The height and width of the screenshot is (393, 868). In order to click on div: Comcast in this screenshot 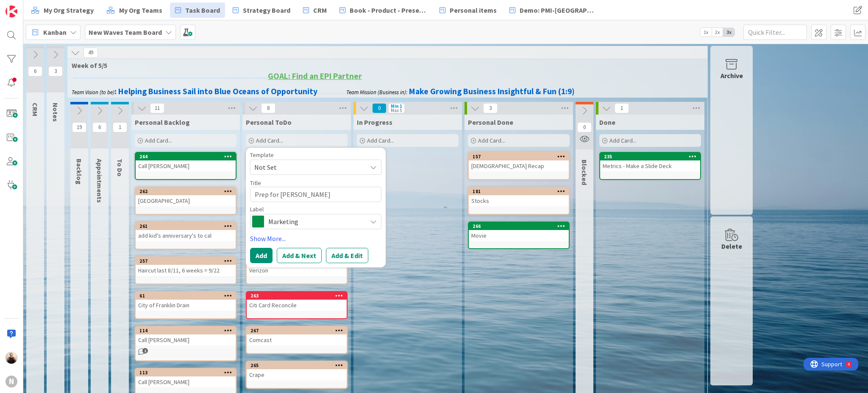, I will do `click(297, 340)`.